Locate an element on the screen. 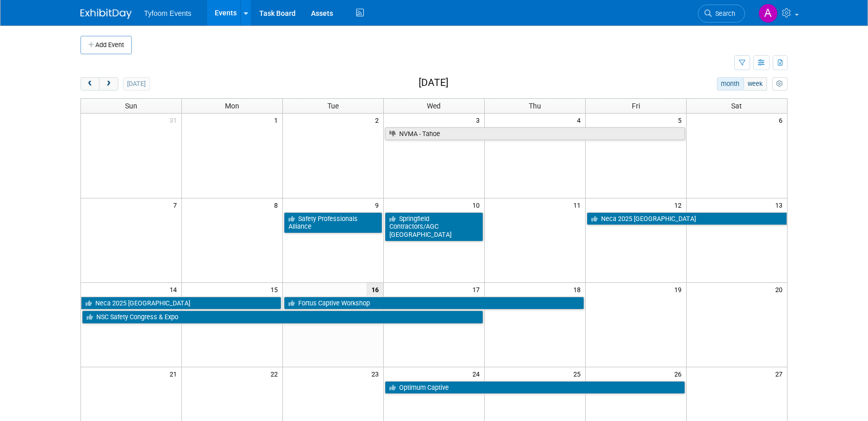  span: 24 is located at coordinates (477, 373).